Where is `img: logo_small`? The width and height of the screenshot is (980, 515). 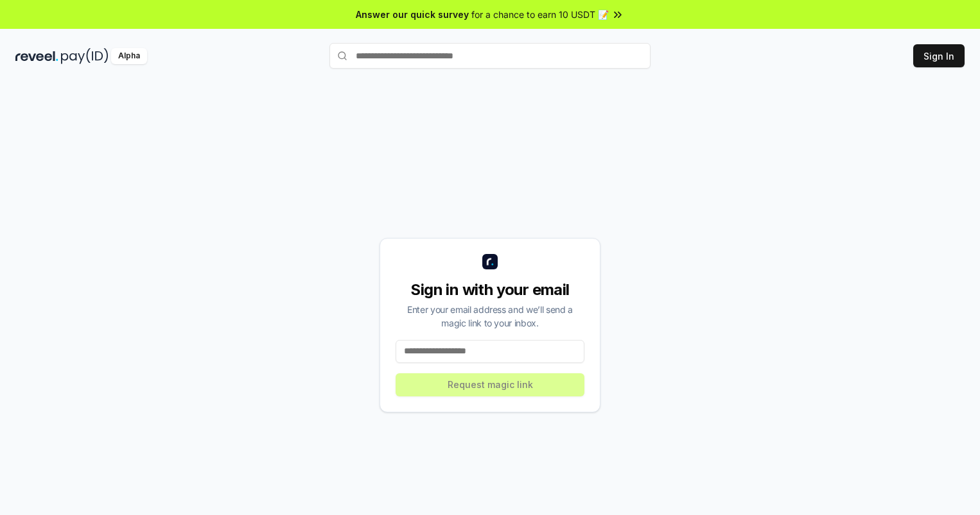
img: logo_small is located at coordinates (490, 262).